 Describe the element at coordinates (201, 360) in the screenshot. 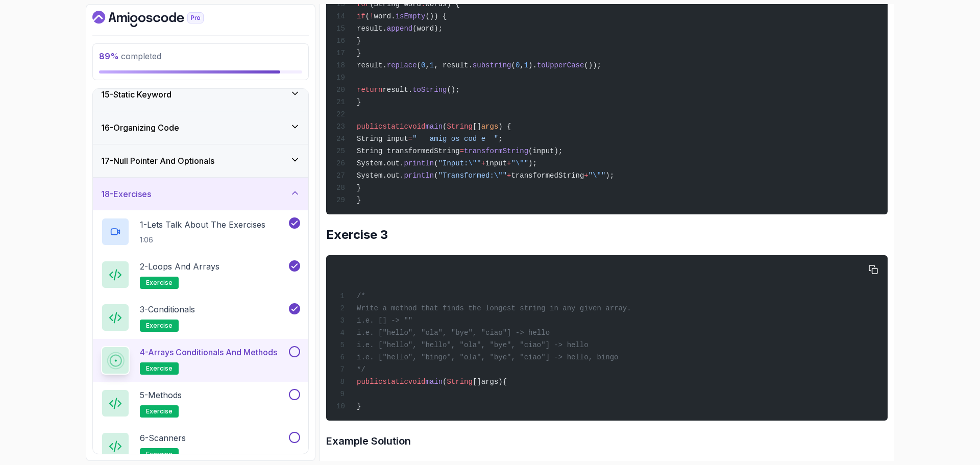

I see `button: 4-Arrays Conditionals and Methodsexercise` at that location.